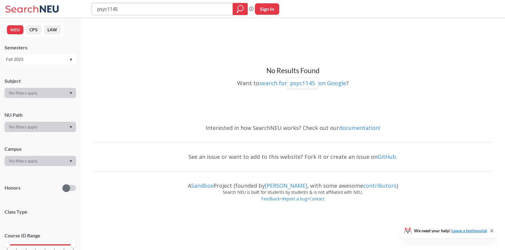  Describe the element at coordinates (469, 230) in the screenshot. I see `a: Leave a testimonial` at that location.